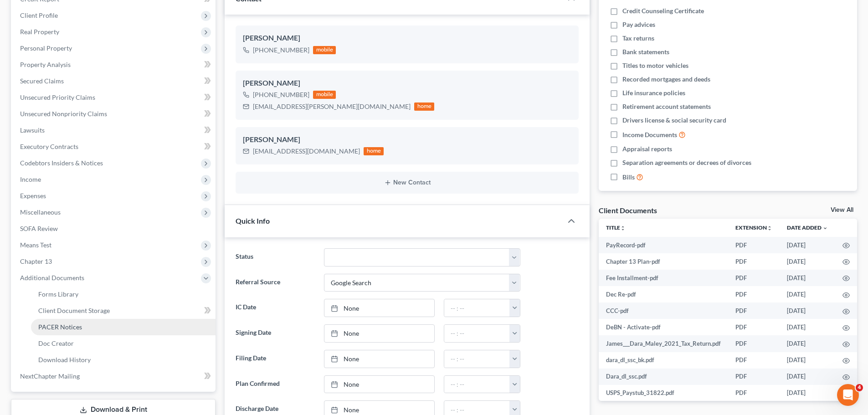 The image size is (868, 415). What do you see at coordinates (666, 106) in the screenshot?
I see `span: Retirement account statements` at bounding box center [666, 106].